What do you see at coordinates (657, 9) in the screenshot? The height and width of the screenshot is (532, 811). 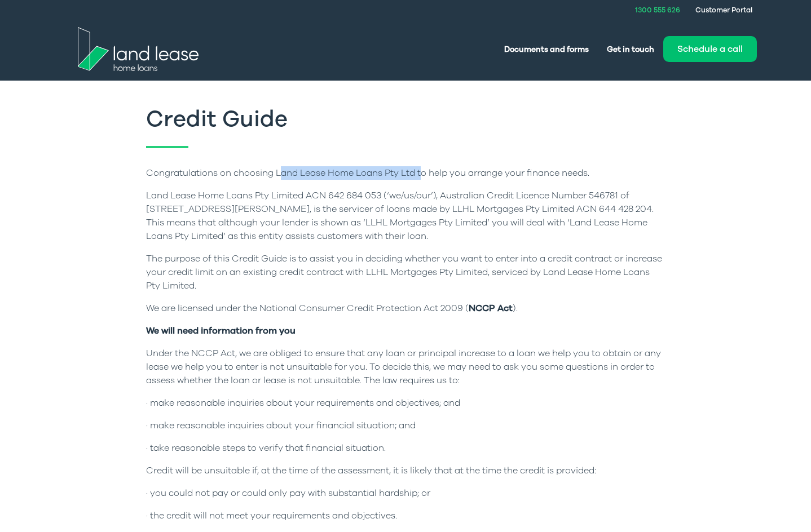 I see `a: 1300 555 626` at bounding box center [657, 9].